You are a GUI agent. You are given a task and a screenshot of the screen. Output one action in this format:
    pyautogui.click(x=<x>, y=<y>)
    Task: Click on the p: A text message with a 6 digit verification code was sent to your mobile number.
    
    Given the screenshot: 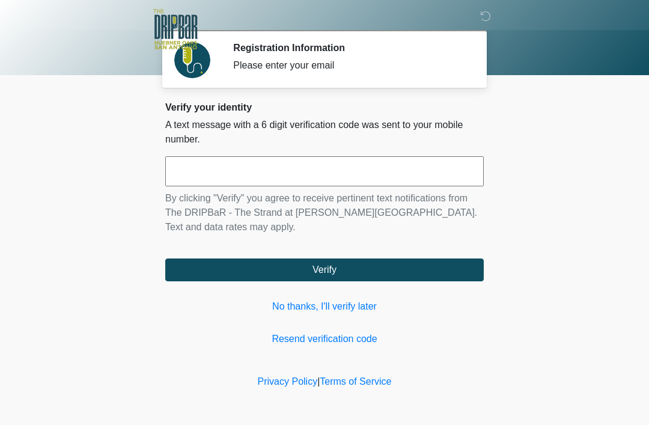 What is the action you would take?
    pyautogui.click(x=324, y=132)
    